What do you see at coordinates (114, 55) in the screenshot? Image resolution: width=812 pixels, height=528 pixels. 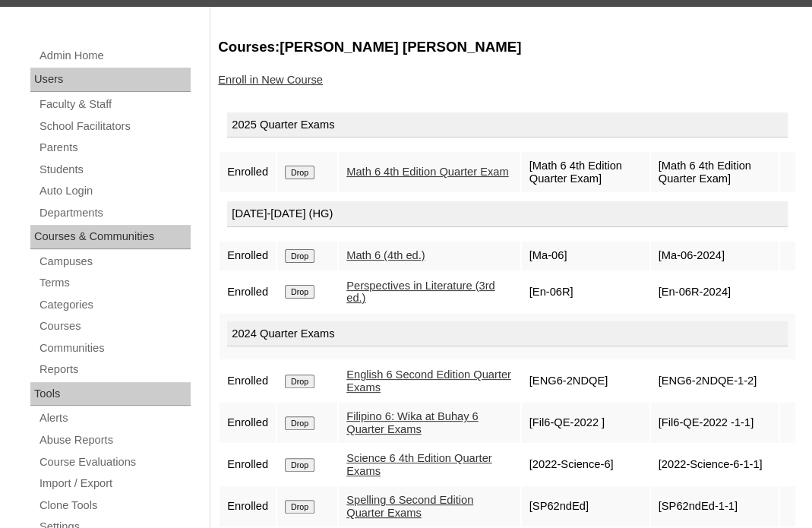 I see `a: Admin Home` at bounding box center [114, 55].